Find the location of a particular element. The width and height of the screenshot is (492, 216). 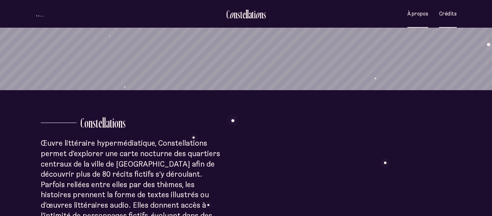

div: e is located at coordinates (244, 14).